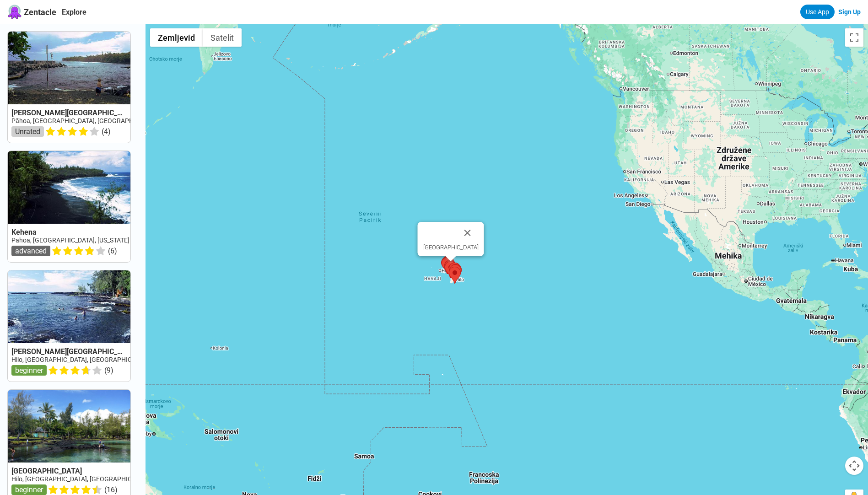  Describe the element at coordinates (849, 12) in the screenshot. I see `a: Sign Up` at that location.